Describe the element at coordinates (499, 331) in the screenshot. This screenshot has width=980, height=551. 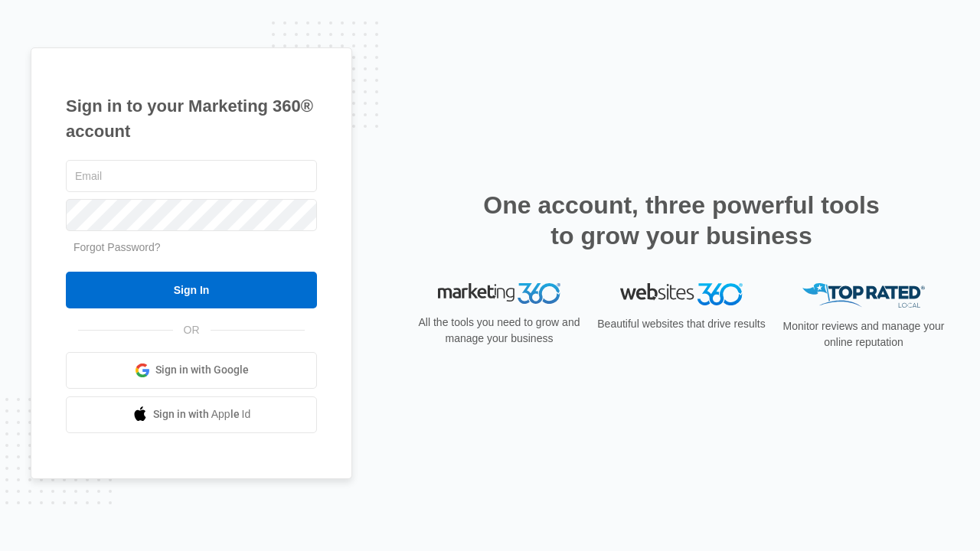
I see `p: All the tools you need to grow and manage your business` at that location.